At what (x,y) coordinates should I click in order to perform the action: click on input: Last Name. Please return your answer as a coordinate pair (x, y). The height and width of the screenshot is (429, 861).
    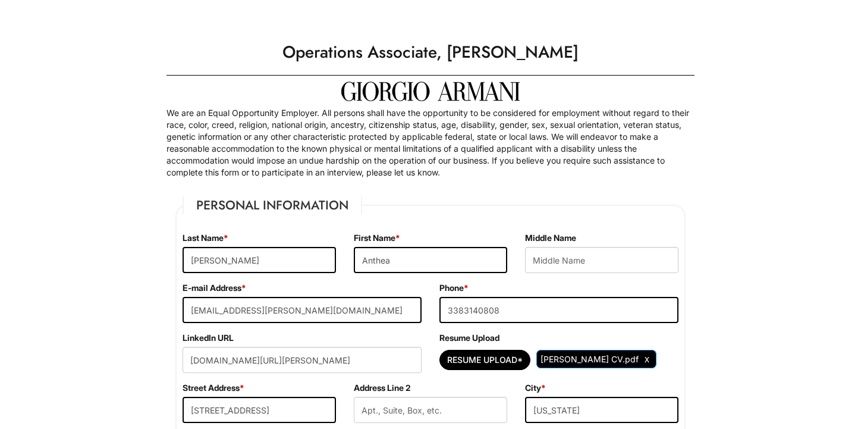
    Looking at the image, I should click on (259, 260).